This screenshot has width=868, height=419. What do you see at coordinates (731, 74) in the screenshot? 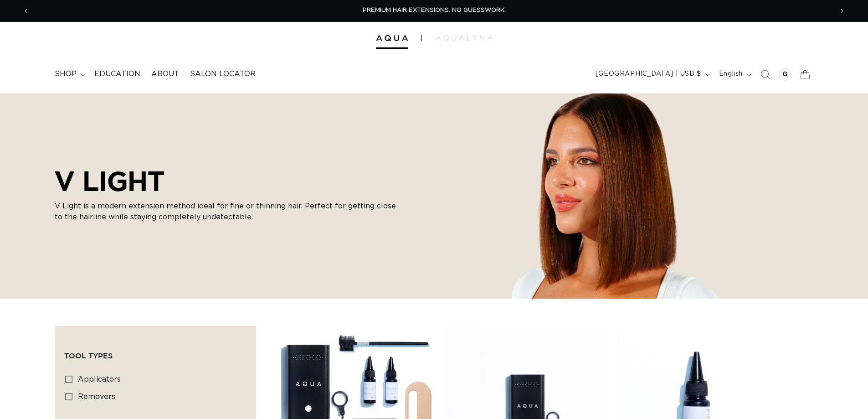
I see `span: English` at bounding box center [731, 74].